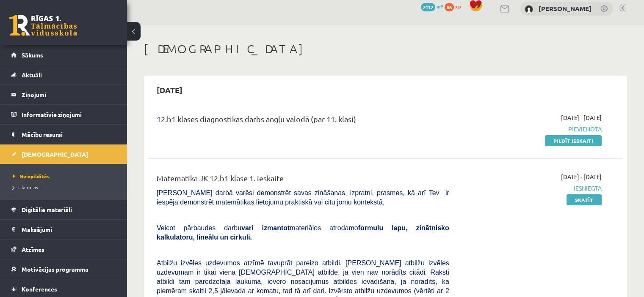 The height and width of the screenshot is (297, 644). What do you see at coordinates (64, 210) in the screenshot?
I see `a: Digitālie materiāli` at bounding box center [64, 210].